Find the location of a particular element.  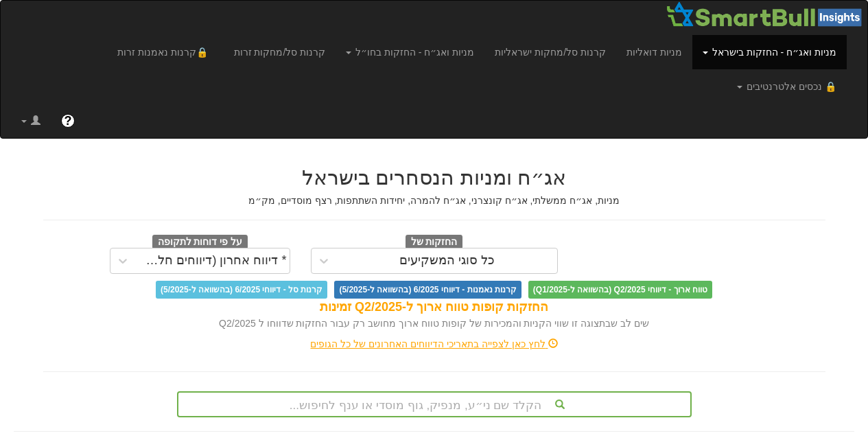

div: כל סוגי המשקיעים is located at coordinates (446, 261).